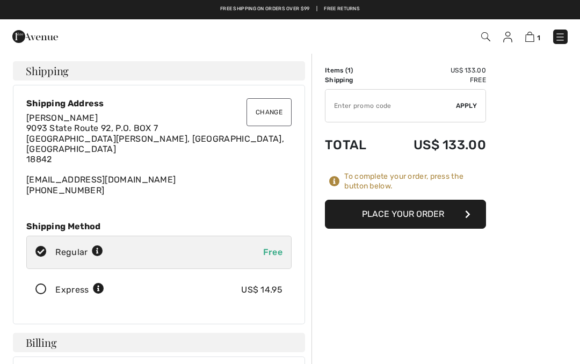 The image size is (580, 364). I want to click on img: 1ère Avenue, so click(35, 37).